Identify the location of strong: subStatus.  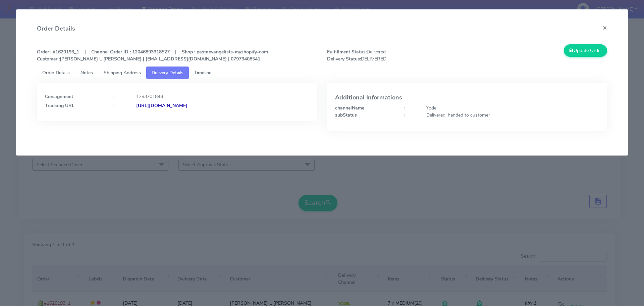
(346, 115).